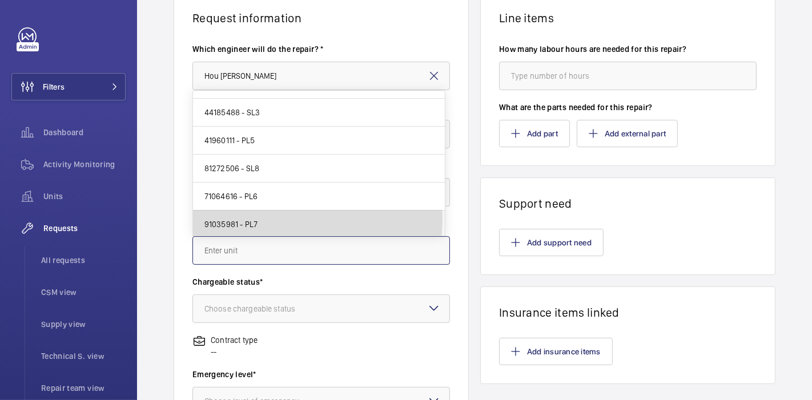 This screenshot has width=812, height=400. I want to click on p: Contract type, so click(234, 340).